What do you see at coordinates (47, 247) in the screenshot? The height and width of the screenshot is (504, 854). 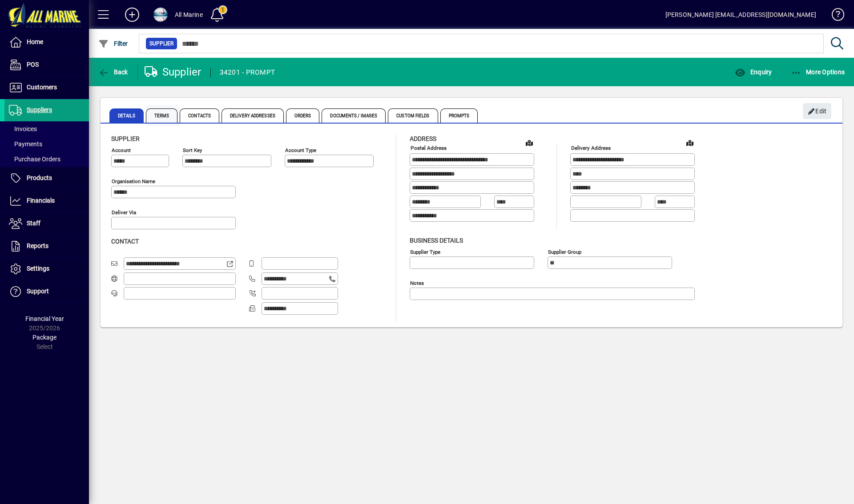 I see `a: Reports` at bounding box center [47, 247].